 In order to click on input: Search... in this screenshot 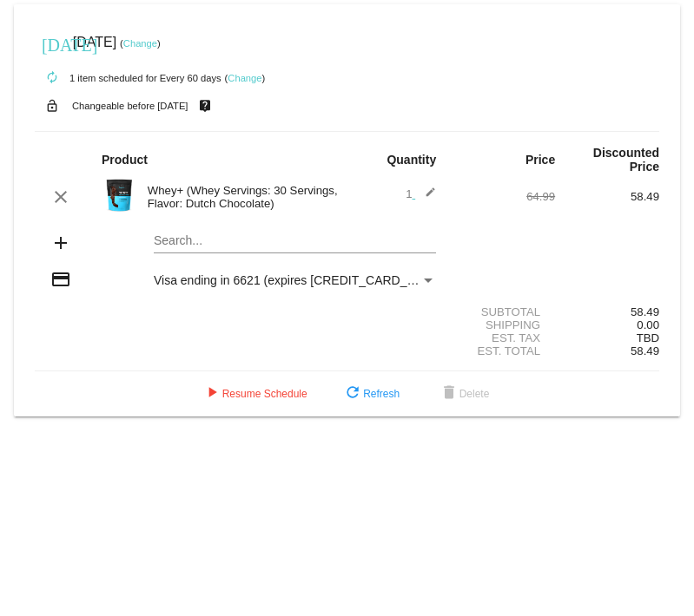, I will do `click(294, 241)`.